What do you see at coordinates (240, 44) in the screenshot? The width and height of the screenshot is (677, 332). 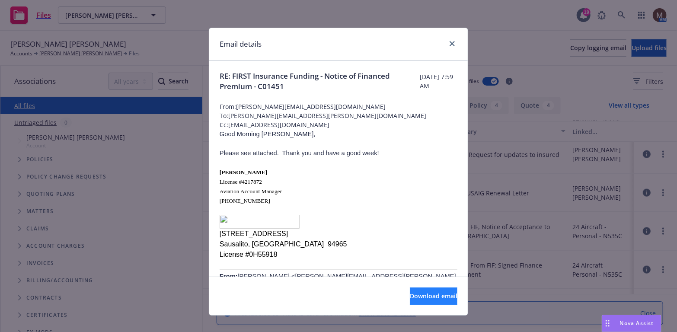 I see `h1: Email details` at bounding box center [240, 44].